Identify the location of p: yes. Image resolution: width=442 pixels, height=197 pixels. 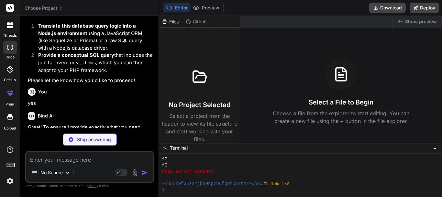
(90, 103).